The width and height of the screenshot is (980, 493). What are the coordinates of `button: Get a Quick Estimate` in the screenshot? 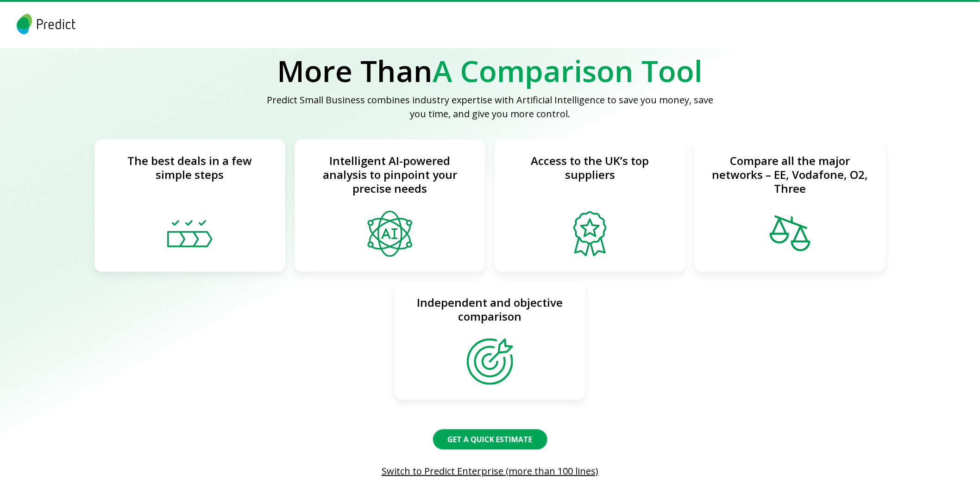 It's located at (490, 440).